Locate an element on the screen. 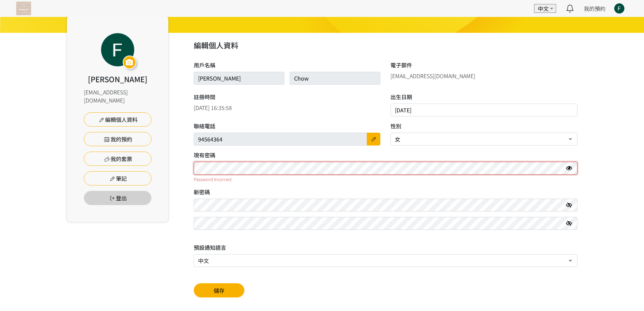 The width and height of the screenshot is (644, 311). img: T57dtJh47iSJKDtQ57dN6xVUMYY2M0XQuGF02OI4.png is located at coordinates (24, 8).